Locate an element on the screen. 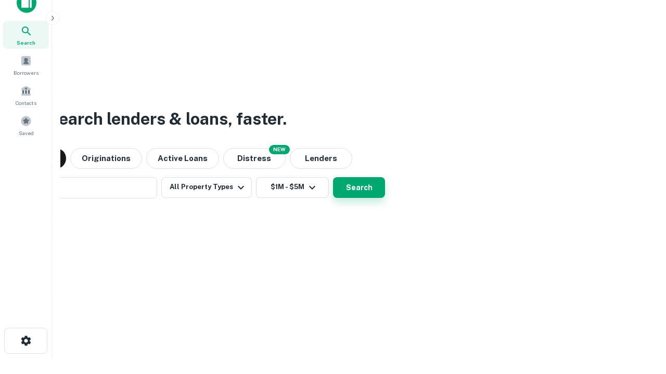  a: Borrowers is located at coordinates (26, 65).